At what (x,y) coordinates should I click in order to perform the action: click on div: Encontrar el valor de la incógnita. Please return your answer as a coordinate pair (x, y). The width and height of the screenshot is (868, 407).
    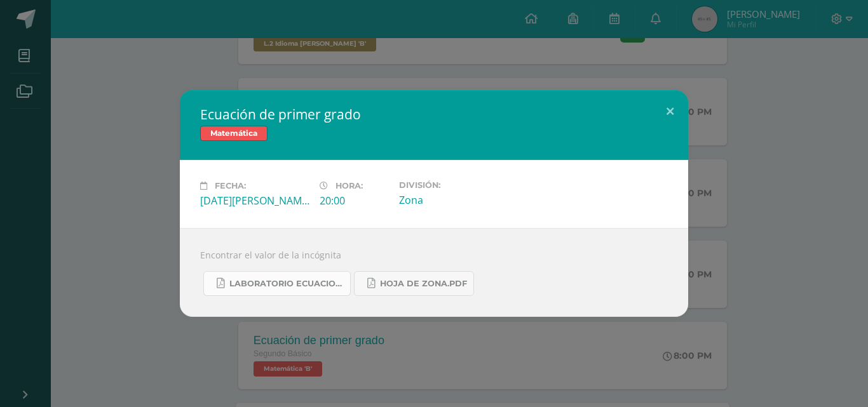
    Looking at the image, I should click on (434, 272).